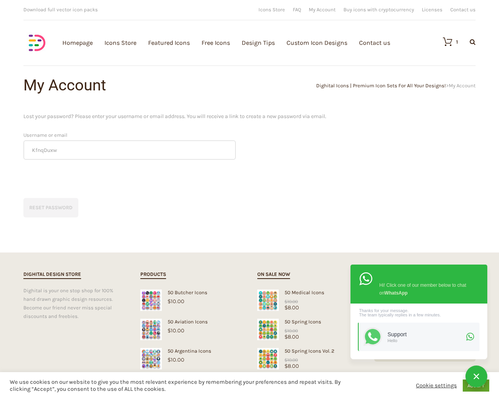 The width and height of the screenshot is (499, 399). What do you see at coordinates (153, 274) in the screenshot?
I see `h2: Products` at bounding box center [153, 274].